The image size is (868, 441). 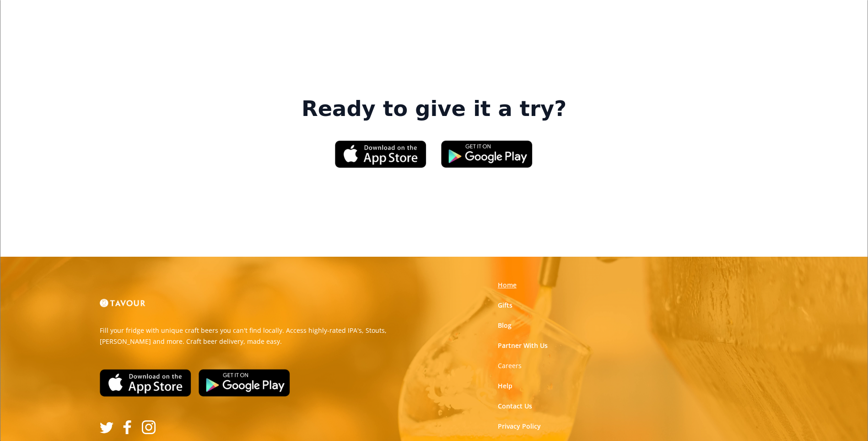 What do you see at coordinates (522, 345) in the screenshot?
I see `a: Partner With Us` at bounding box center [522, 345].